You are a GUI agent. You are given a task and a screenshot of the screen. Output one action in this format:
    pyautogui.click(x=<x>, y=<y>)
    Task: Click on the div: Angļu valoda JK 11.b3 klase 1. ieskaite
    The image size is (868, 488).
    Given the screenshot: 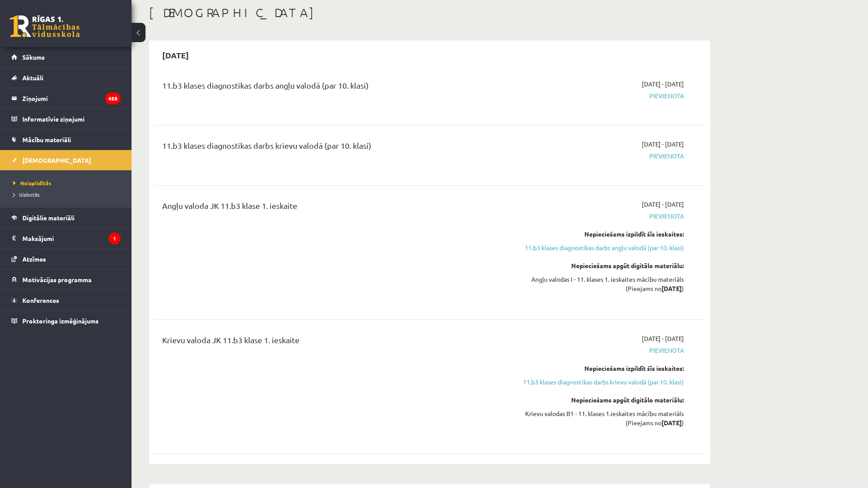 What is the action you would take?
    pyautogui.click(x=333, y=207)
    